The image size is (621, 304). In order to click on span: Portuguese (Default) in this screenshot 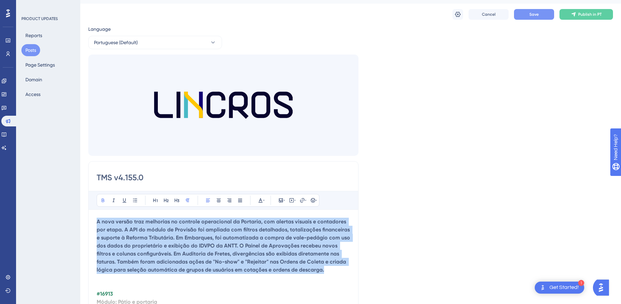, I will do `click(116, 42)`.